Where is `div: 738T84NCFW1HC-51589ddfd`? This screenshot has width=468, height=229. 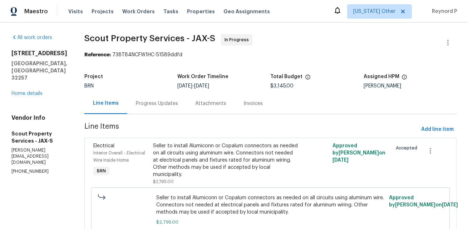
div: 738T84NCFW1HC-51589ddfd is located at coordinates (270, 55).